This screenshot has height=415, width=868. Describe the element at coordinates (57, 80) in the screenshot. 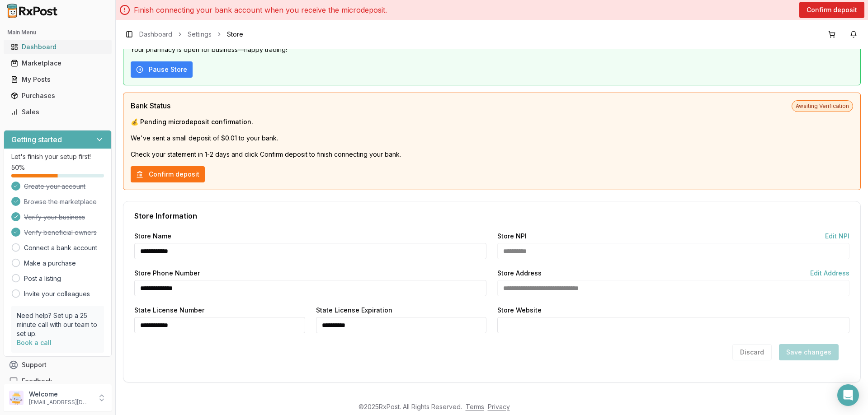

I see `button: My Posts` at that location.